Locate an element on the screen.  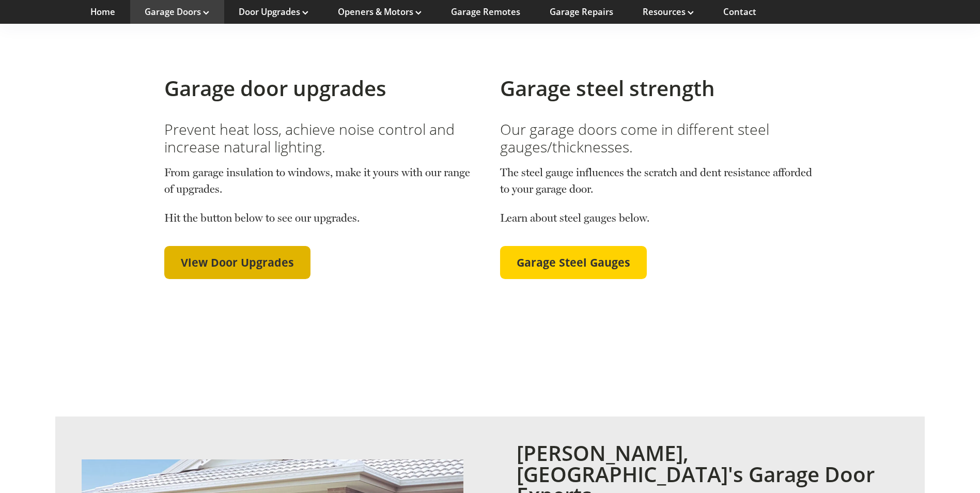
p: Hit the button below to see our upgrades. is located at coordinates (322, 218).